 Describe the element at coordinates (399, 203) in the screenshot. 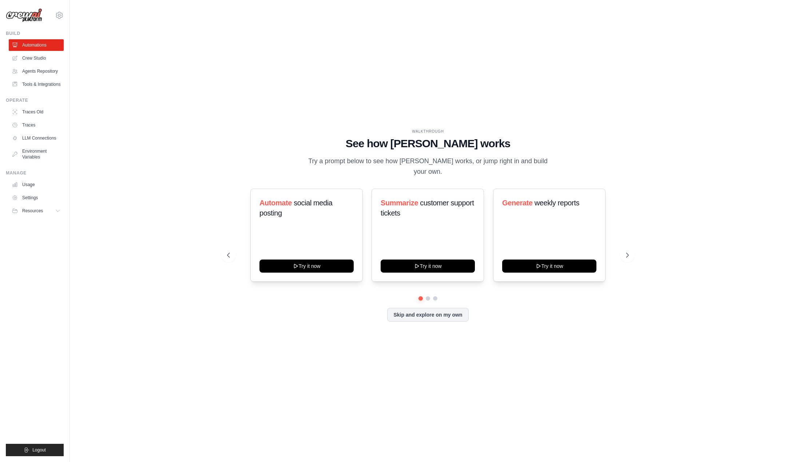

I see `span: Summarize` at that location.